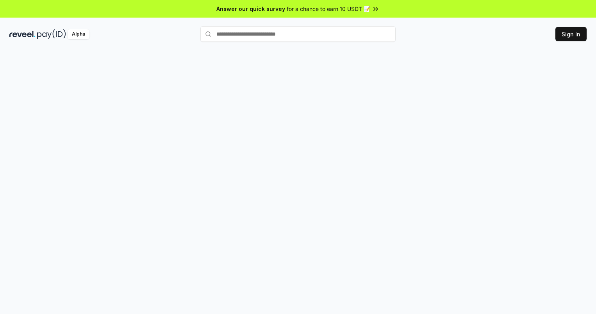  Describe the element at coordinates (328, 9) in the screenshot. I see `span: for a chance to earn 10 USDT 📝` at that location.